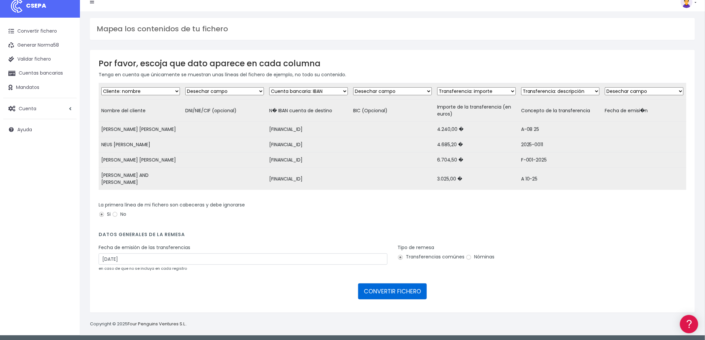  I want to click on a: Convertir fichero, so click(40, 31).